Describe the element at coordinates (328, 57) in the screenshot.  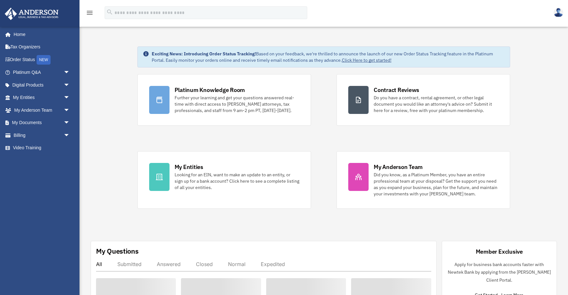
I see `div: Based on your feedback, we're thrilled to announce the launch of our new Order Status Tracking fe...` at that location.